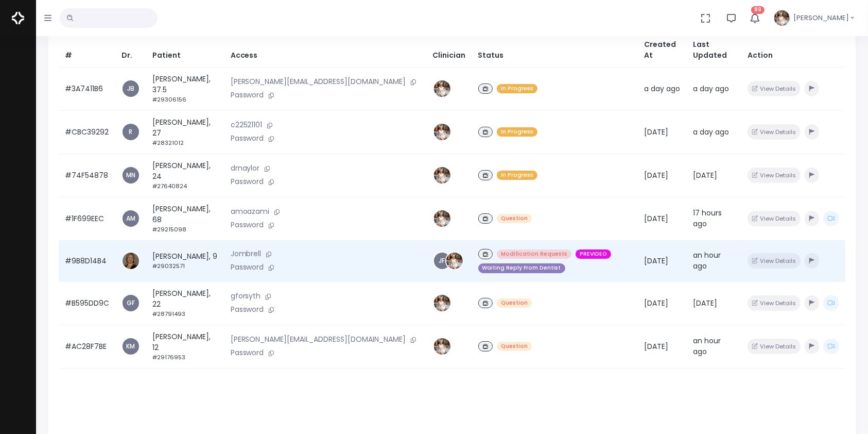 The height and width of the screenshot is (434, 868). What do you see at coordinates (131, 50) in the screenshot?
I see `th: Dr.` at bounding box center [131, 50].